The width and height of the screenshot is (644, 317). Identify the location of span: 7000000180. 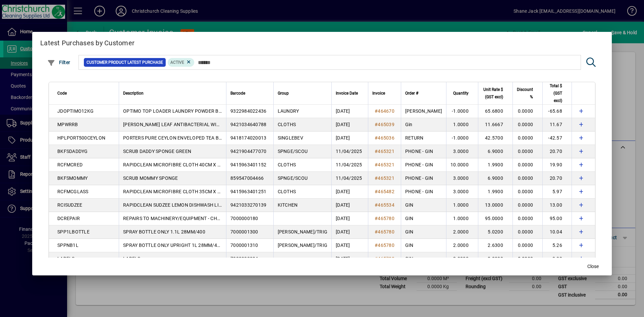
(244, 218).